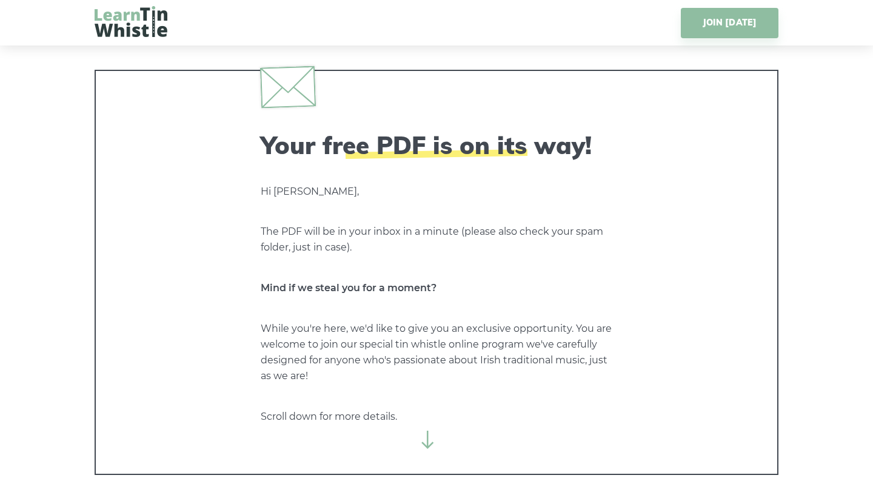  Describe the element at coordinates (437, 352) in the screenshot. I see `p: While you're here, we'd like to give you an exclusive opportunity. You are welcome to join our sp...` at that location.